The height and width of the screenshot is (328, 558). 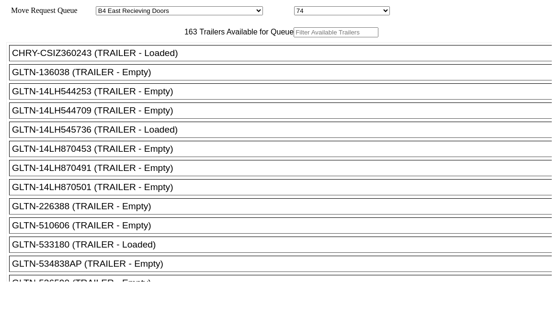 I want to click on input: Filter Available Trailers, so click(x=336, y=32).